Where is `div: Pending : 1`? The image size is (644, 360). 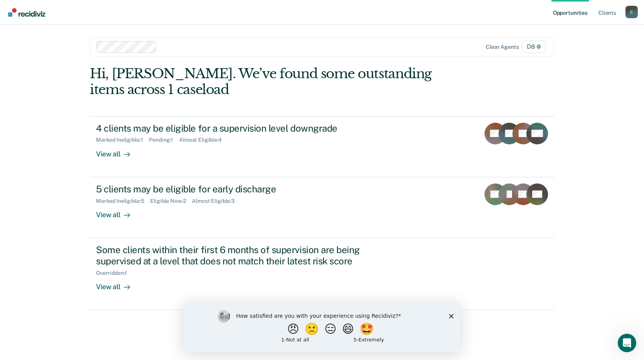
div: Pending : 1 is located at coordinates (164, 140).